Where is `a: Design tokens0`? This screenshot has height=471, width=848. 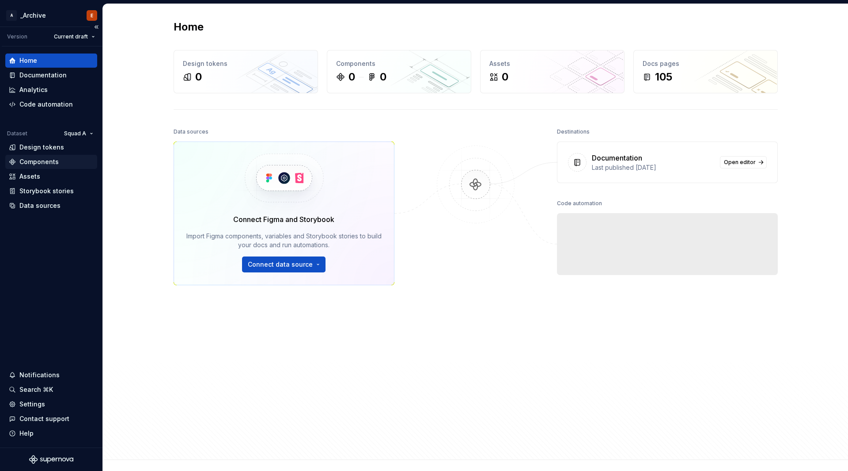
a: Design tokens0 is located at coordinates (246, 72).